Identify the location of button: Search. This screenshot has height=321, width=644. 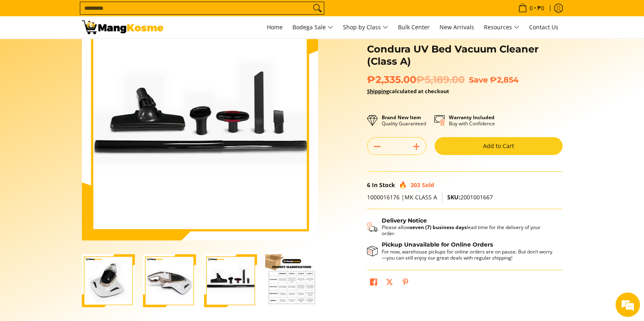
(318, 8).